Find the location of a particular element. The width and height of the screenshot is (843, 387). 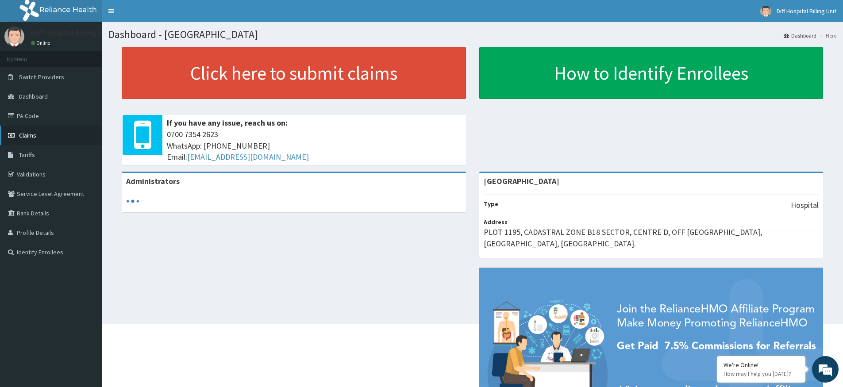

p: Hospital is located at coordinates (804, 205).